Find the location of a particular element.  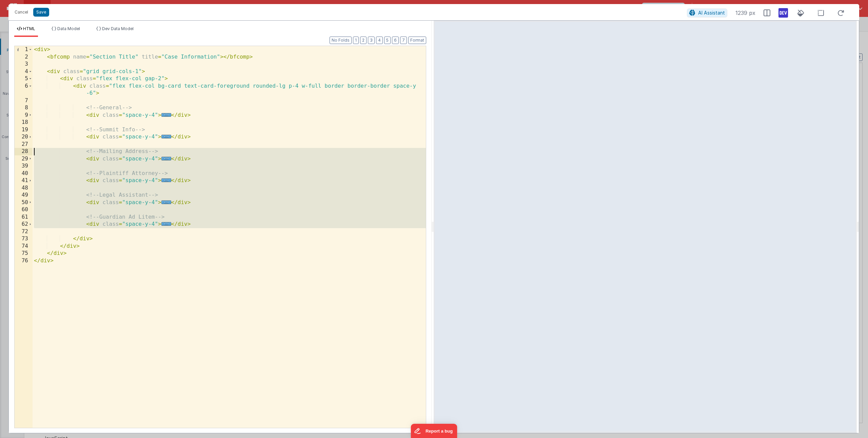

button: Save is located at coordinates (41, 12).